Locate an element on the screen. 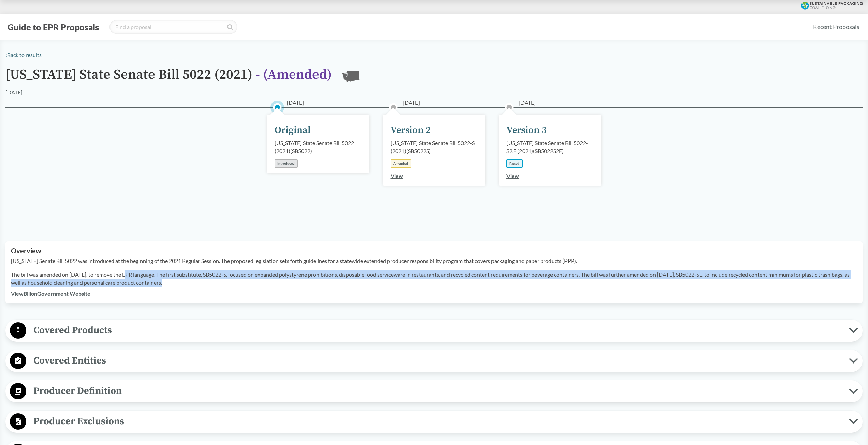 This screenshot has width=868, height=445. span: Producer Definition is located at coordinates (437, 390).